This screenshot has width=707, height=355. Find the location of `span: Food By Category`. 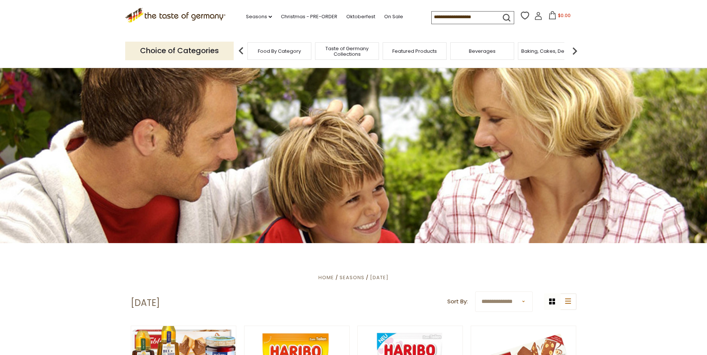

span: Food By Category is located at coordinates (279, 51).